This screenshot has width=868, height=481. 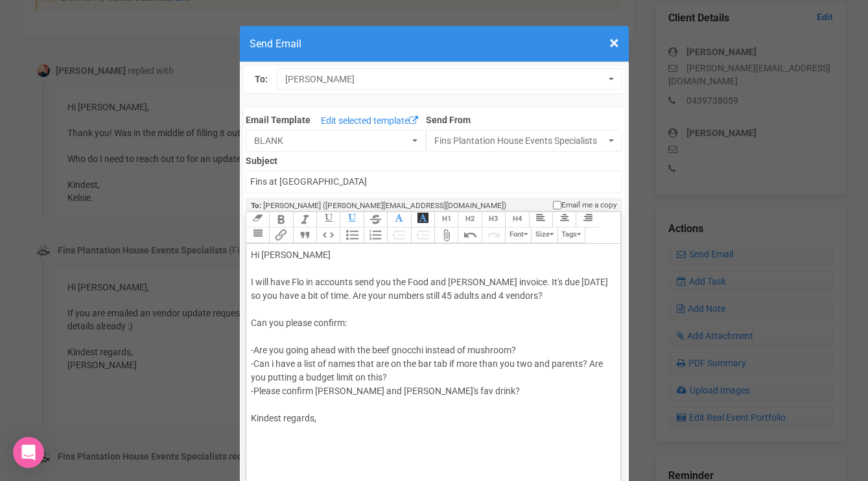 I want to click on label: Send From, so click(x=524, y=119).